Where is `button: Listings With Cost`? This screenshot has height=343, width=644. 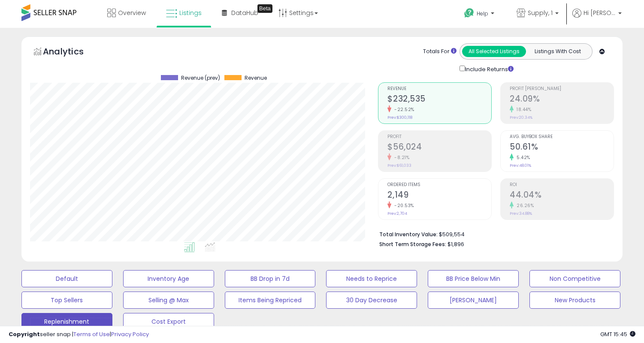 button: Listings With Cost is located at coordinates (558, 52).